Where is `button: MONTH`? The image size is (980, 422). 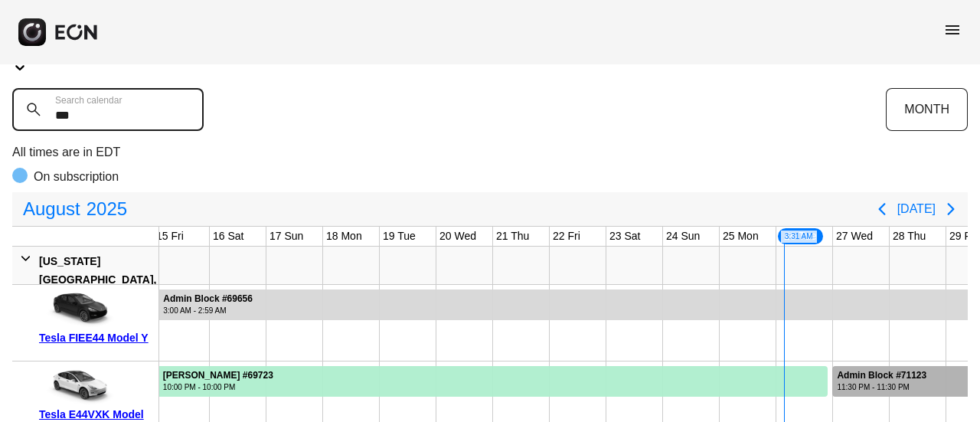 button: MONTH is located at coordinates (926, 110).